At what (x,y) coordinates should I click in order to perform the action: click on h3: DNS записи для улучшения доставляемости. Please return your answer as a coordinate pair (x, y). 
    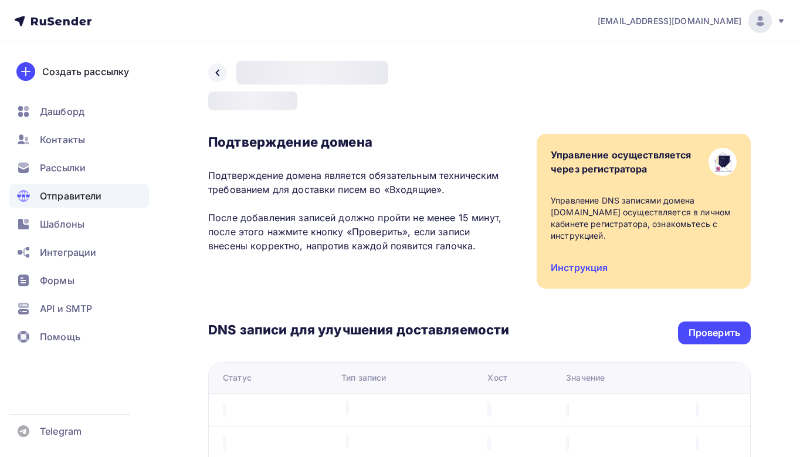
    Looking at the image, I should click on (358, 331).